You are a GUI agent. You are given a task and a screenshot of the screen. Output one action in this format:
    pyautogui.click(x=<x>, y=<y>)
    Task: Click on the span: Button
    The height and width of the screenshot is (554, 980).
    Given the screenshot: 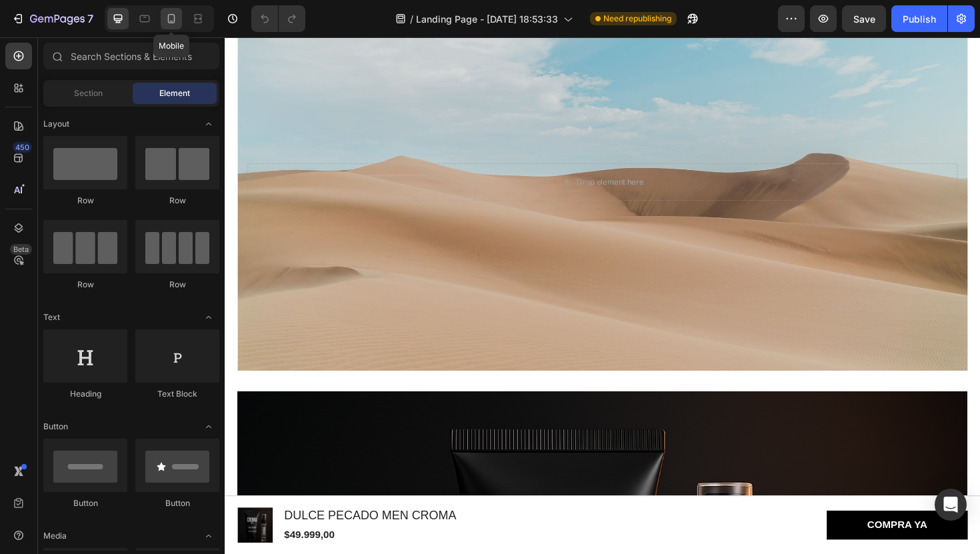 What is the action you would take?
    pyautogui.click(x=55, y=427)
    